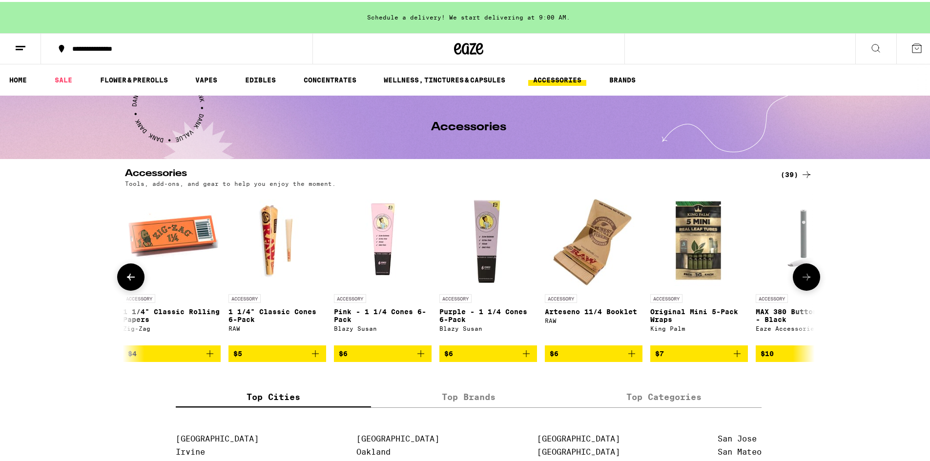 Image resolution: width=930 pixels, height=461 pixels. Describe the element at coordinates (444, 78) in the screenshot. I see `a: WELLNESS, TINCTURES & CAPSULES` at that location.